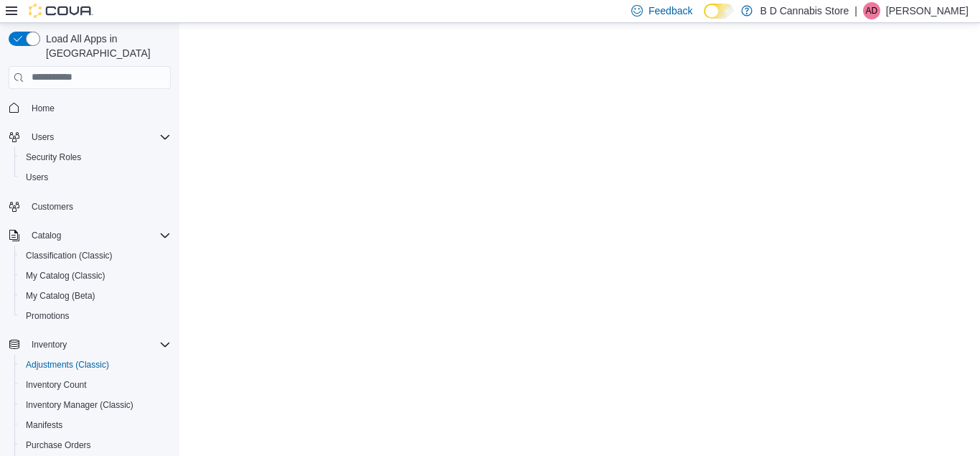  I want to click on div: Aman Dhillon, so click(871, 11).